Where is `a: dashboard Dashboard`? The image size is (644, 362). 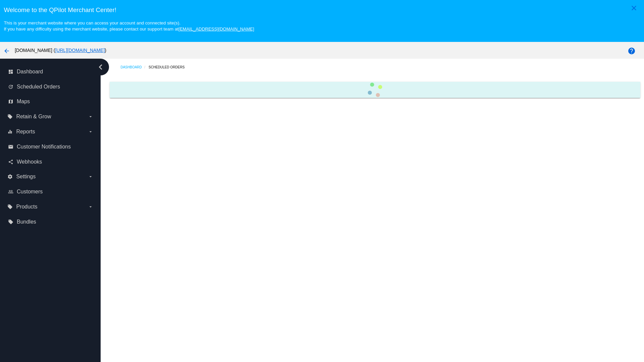
a: dashboard Dashboard is located at coordinates (51, 71).